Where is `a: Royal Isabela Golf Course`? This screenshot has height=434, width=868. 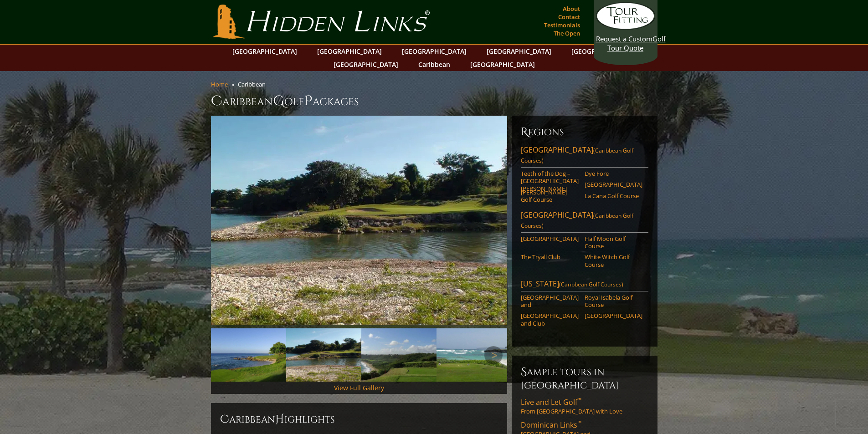 a: Royal Isabela Golf Course is located at coordinates (613, 301).